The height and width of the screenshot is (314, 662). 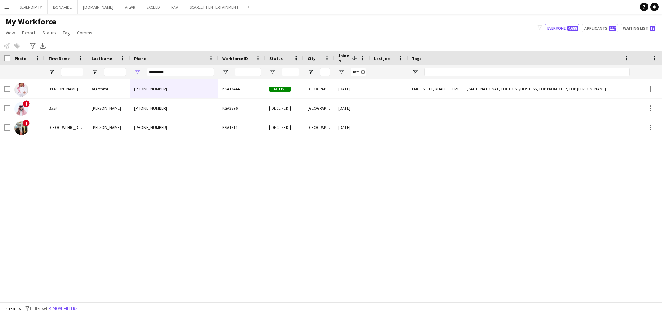 I want to click on span: Tags, so click(x=417, y=58).